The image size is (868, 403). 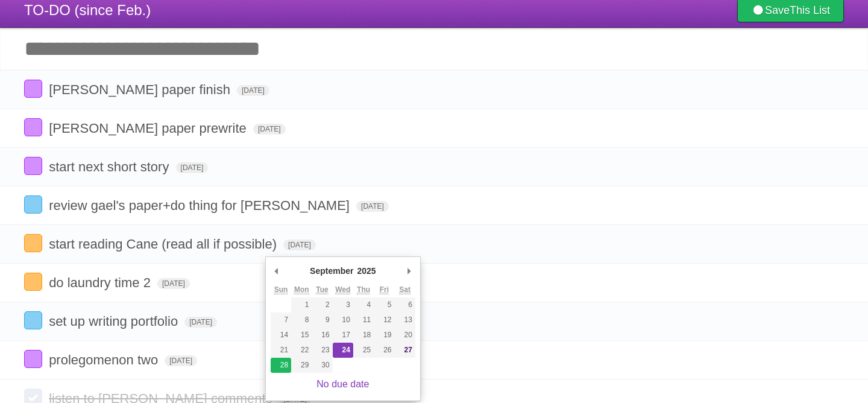 I want to click on button: 24, so click(x=343, y=350).